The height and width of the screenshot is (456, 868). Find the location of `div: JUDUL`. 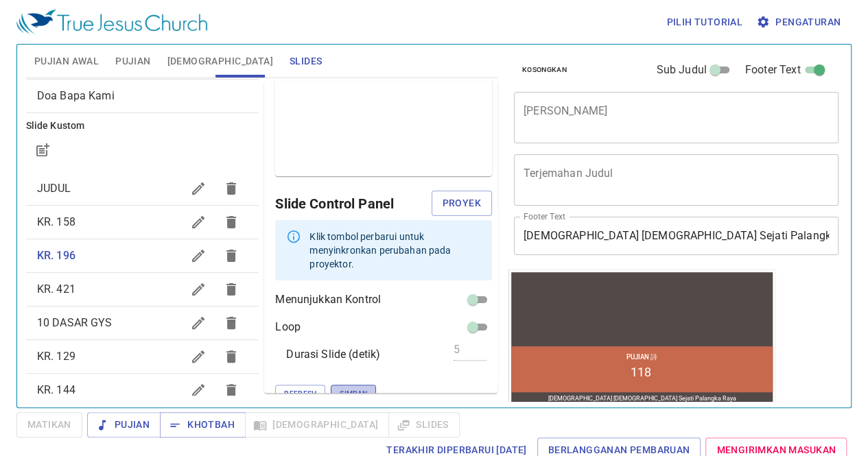

div: JUDUL is located at coordinates (142, 189).